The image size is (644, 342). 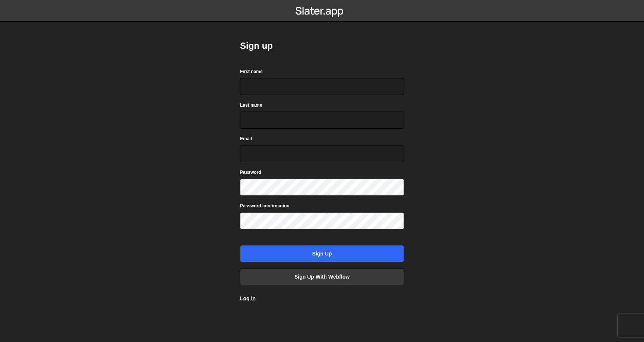 I want to click on h2: Sign up, so click(x=322, y=46).